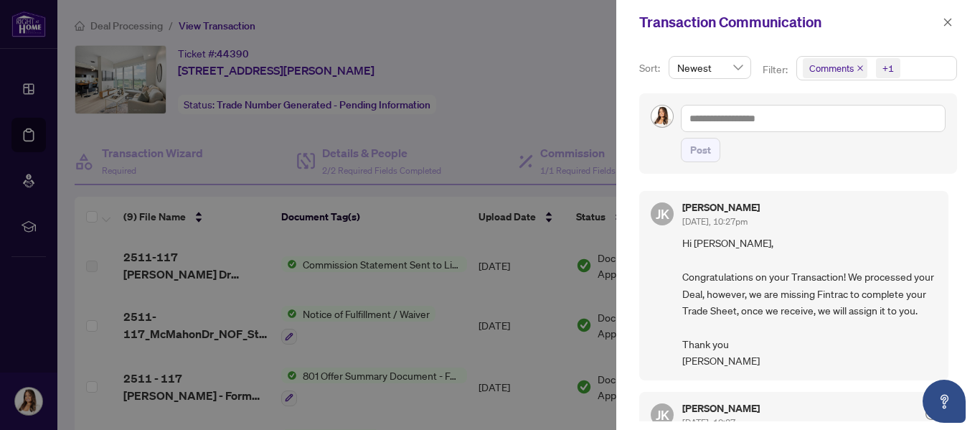  What do you see at coordinates (931, 414) in the screenshot?
I see `span: check-circle` at bounding box center [931, 414].